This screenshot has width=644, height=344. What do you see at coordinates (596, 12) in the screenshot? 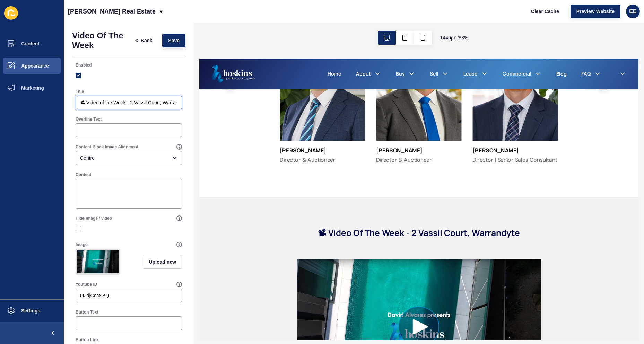
I see `span: Preview Website` at bounding box center [596, 12].